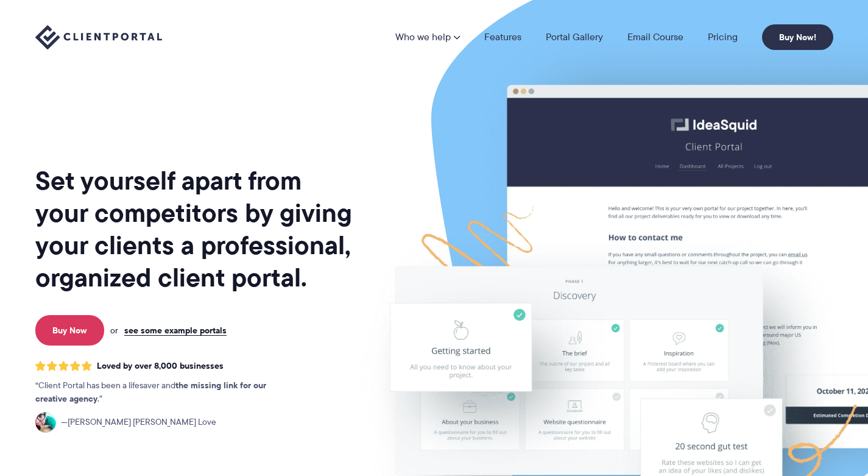  What do you see at coordinates (175, 330) in the screenshot?
I see `a: see some example portals` at bounding box center [175, 330].